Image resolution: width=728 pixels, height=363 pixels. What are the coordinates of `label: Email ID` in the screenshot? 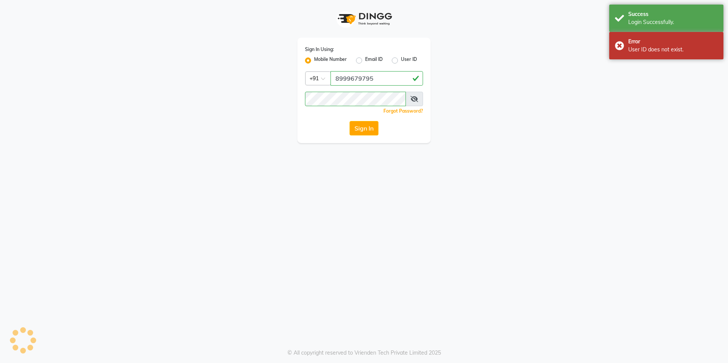 It's located at (374, 61).